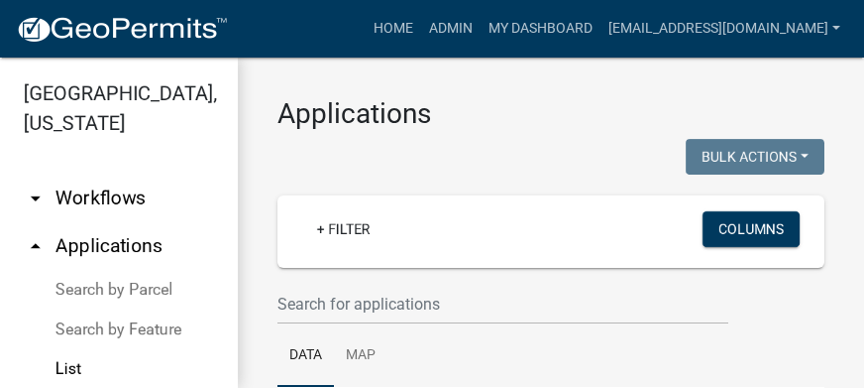 Image resolution: width=864 pixels, height=388 pixels. What do you see at coordinates (540, 29) in the screenshot?
I see `a: My Dashboard` at bounding box center [540, 29].